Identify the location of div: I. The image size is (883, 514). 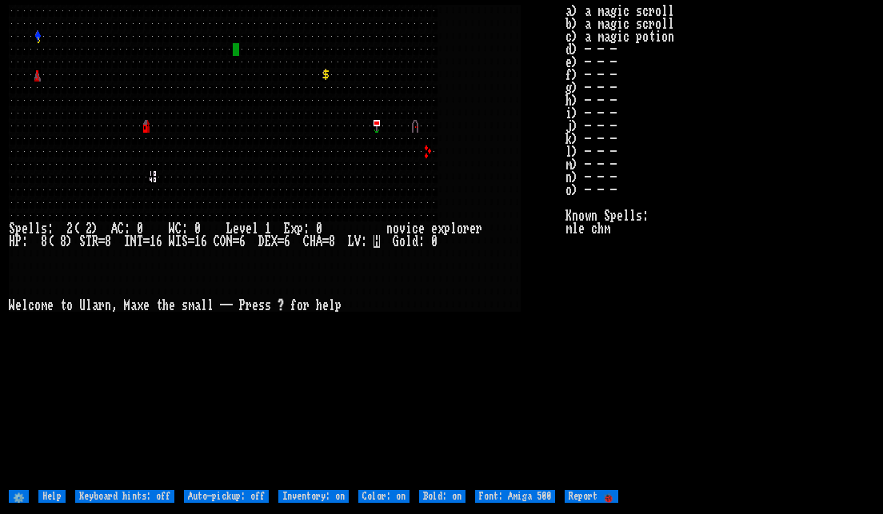
(127, 241).